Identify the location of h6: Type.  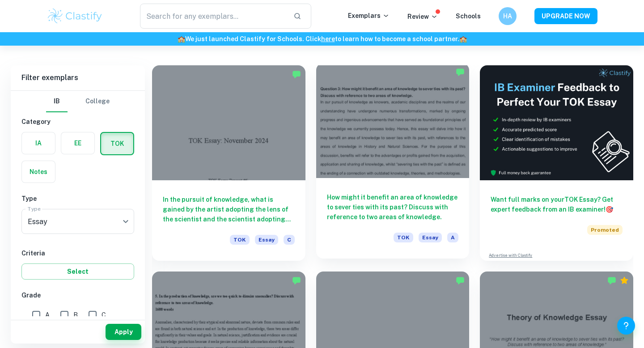
(78, 199).